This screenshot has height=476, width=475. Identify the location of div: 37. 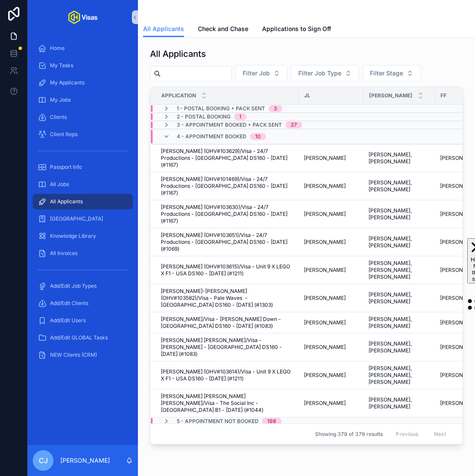
(293, 125).